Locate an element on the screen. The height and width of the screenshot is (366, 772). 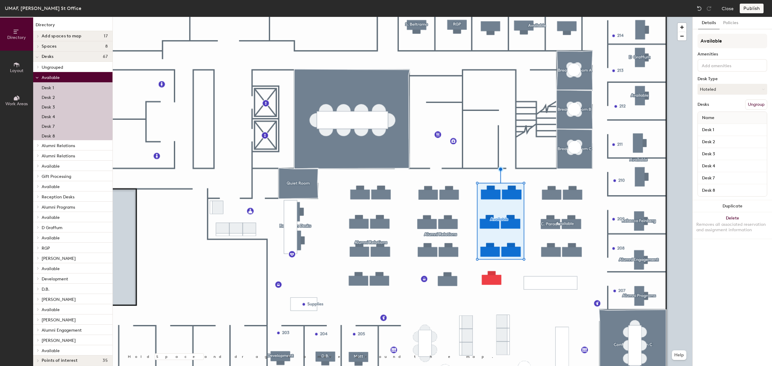
p: Desk 8 is located at coordinates (48, 135).